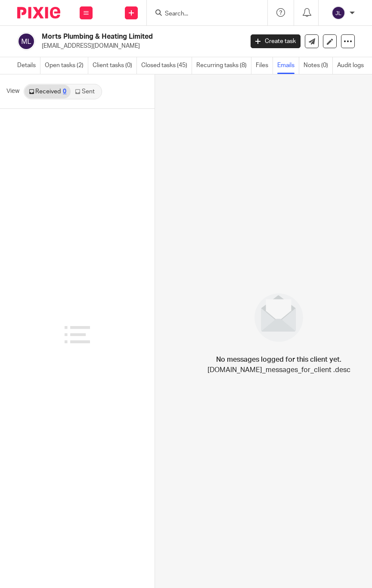 The height and width of the screenshot is (588, 372). I want to click on span: View, so click(13, 92).